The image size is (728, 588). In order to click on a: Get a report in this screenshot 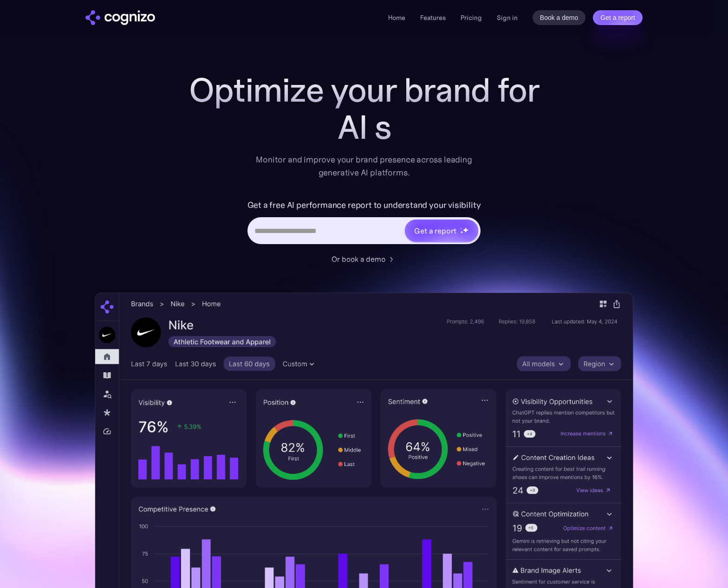, I will do `click(617, 18)`.